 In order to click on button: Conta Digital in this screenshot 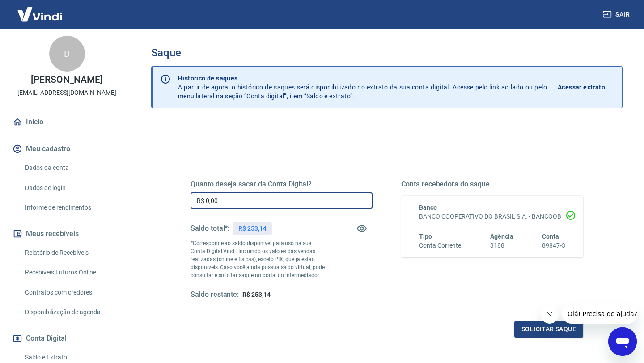, I will do `click(67, 339)`.